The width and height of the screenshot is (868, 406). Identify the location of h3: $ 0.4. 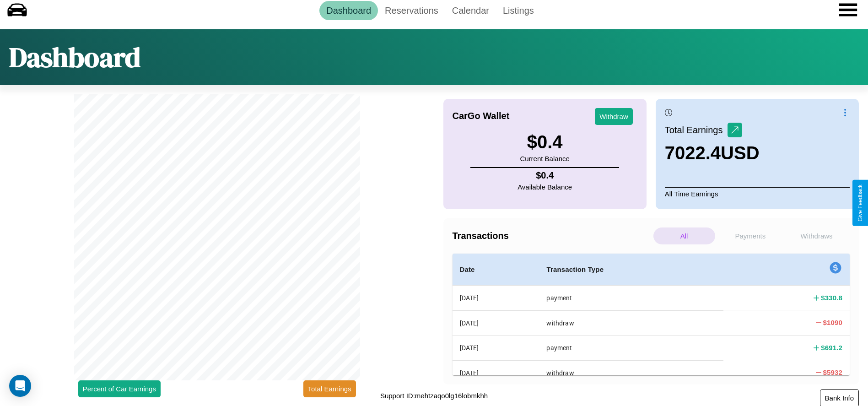
(544, 142).